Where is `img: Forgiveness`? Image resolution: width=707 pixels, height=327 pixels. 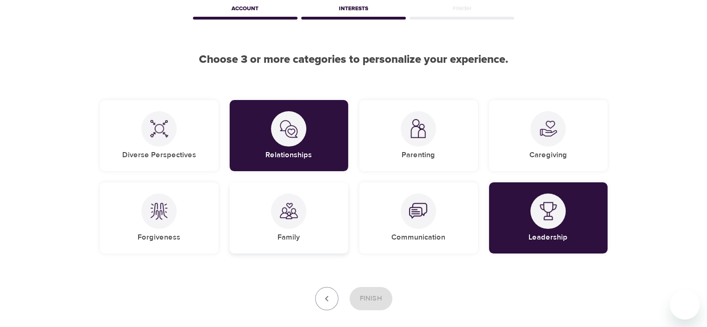
img: Forgiveness is located at coordinates (159, 211).